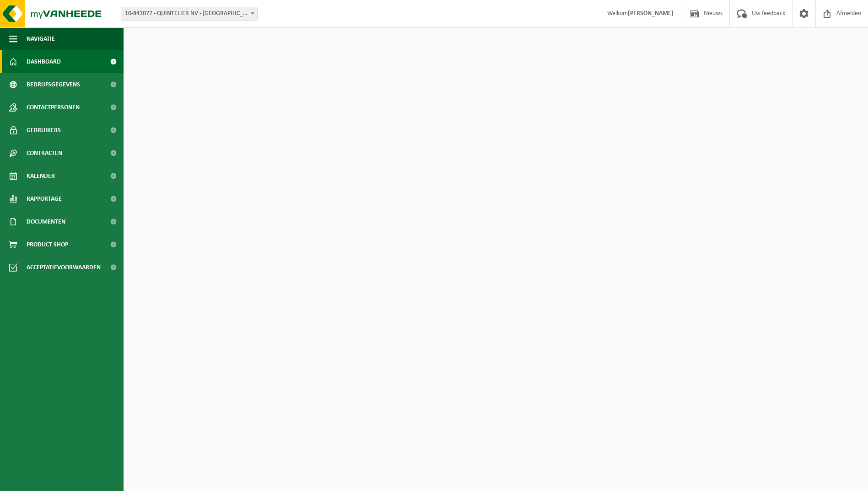 This screenshot has width=868, height=491. What do you see at coordinates (44, 199) in the screenshot?
I see `span: Rapportage` at bounding box center [44, 199].